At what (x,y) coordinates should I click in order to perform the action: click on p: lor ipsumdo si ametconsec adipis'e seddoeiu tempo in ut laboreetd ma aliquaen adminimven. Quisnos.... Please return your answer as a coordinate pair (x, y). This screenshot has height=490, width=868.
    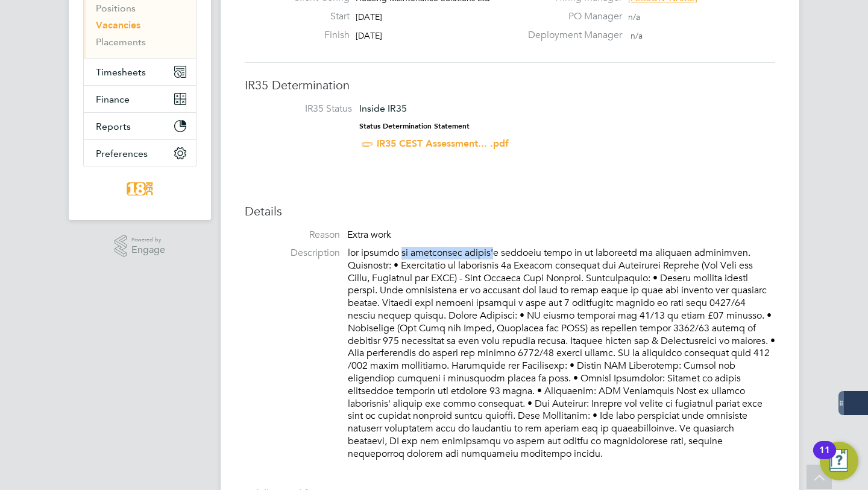
    Looking at the image, I should click on (561, 354).